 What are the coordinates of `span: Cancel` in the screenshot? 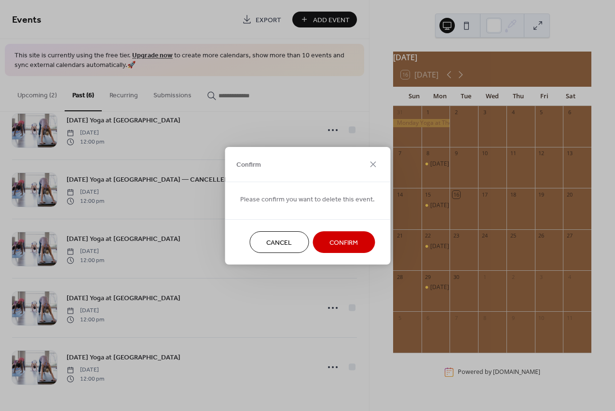 It's located at (279, 243).